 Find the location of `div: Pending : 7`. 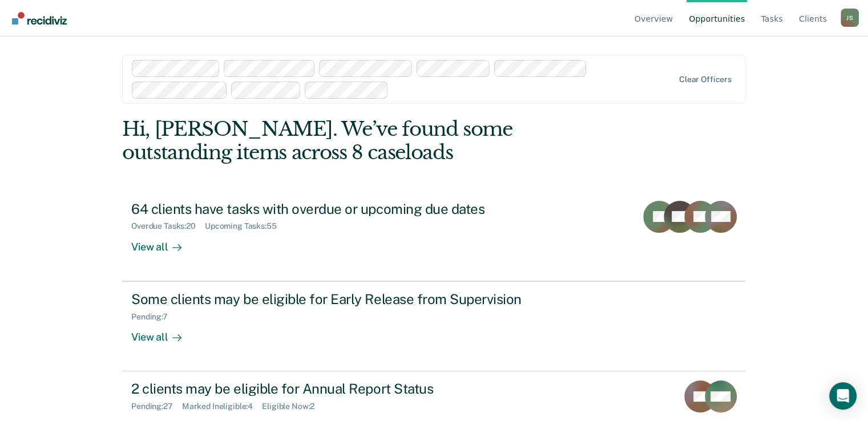

div: Pending : 7 is located at coordinates (154, 317).